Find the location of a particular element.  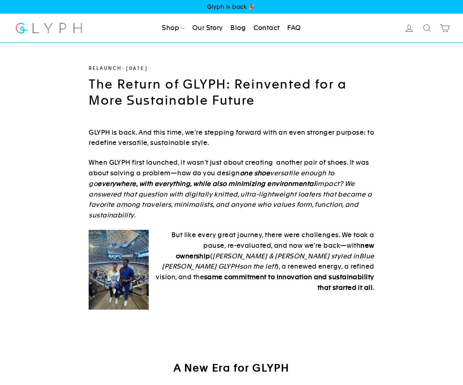

a: Shop is located at coordinates (173, 28).